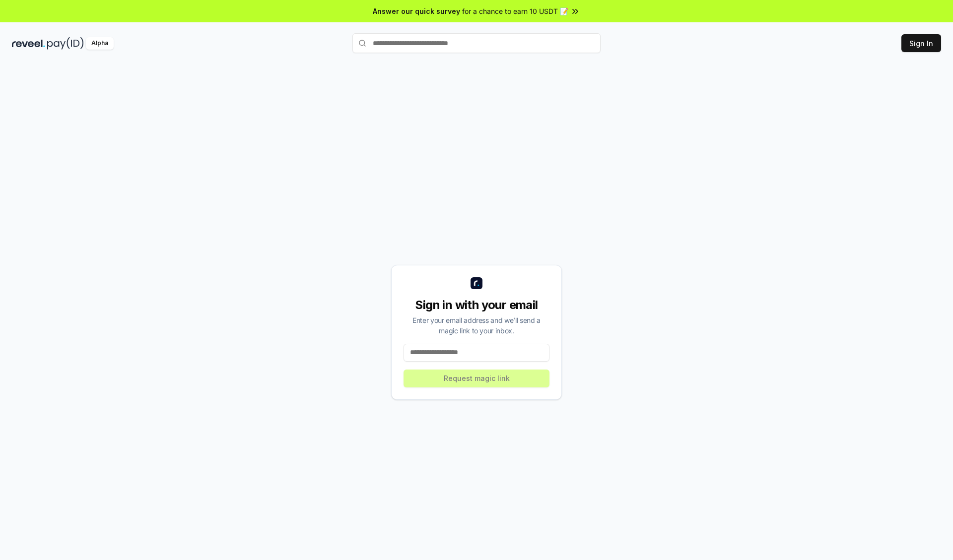 The height and width of the screenshot is (560, 953). What do you see at coordinates (66, 43) in the screenshot?
I see `img: pay_id` at bounding box center [66, 43].